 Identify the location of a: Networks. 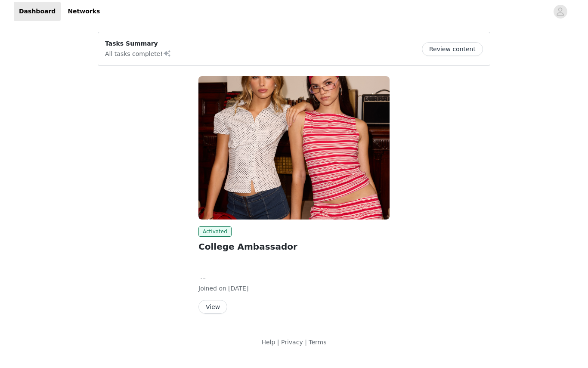
(84, 11).